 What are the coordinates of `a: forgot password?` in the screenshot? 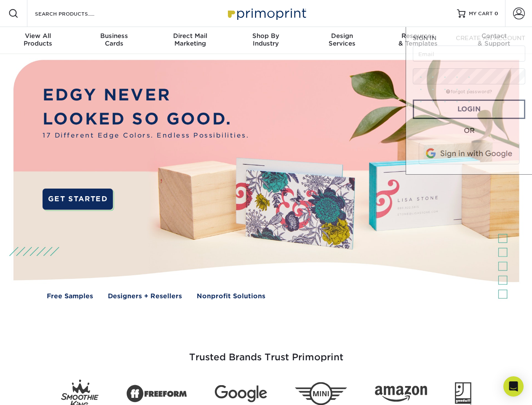 It's located at (469, 92).